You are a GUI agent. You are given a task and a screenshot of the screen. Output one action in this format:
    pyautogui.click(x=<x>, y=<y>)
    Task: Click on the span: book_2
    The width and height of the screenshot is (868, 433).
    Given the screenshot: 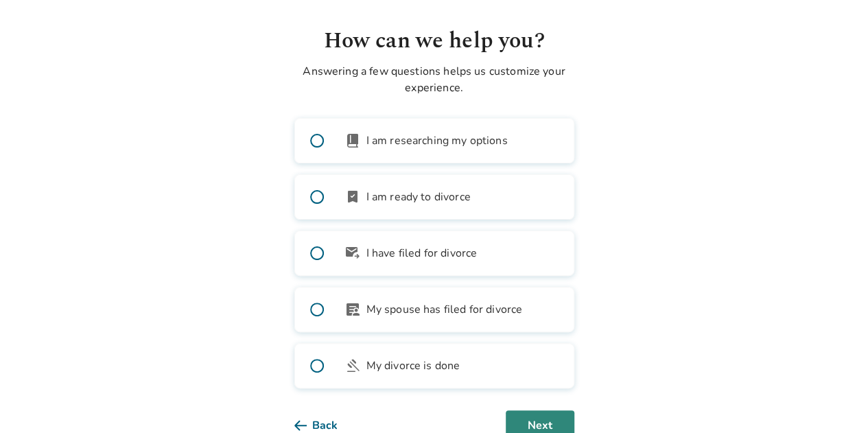 What is the action you would take?
    pyautogui.click(x=352, y=141)
    